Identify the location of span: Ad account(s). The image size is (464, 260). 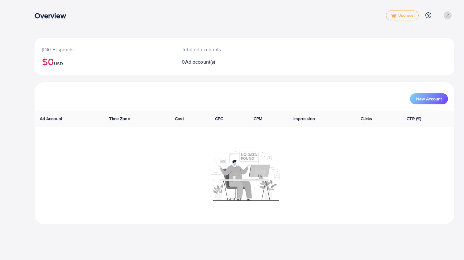
(200, 62).